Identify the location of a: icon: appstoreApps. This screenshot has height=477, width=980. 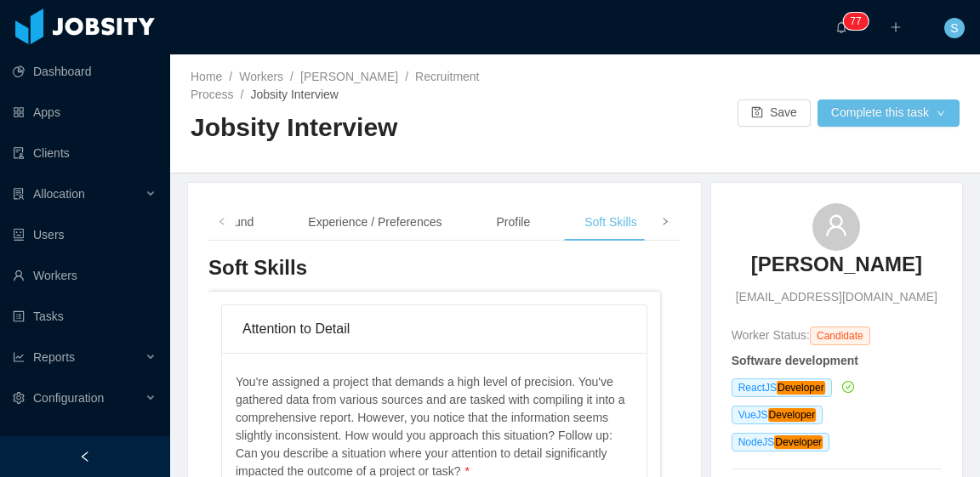
(84, 112).